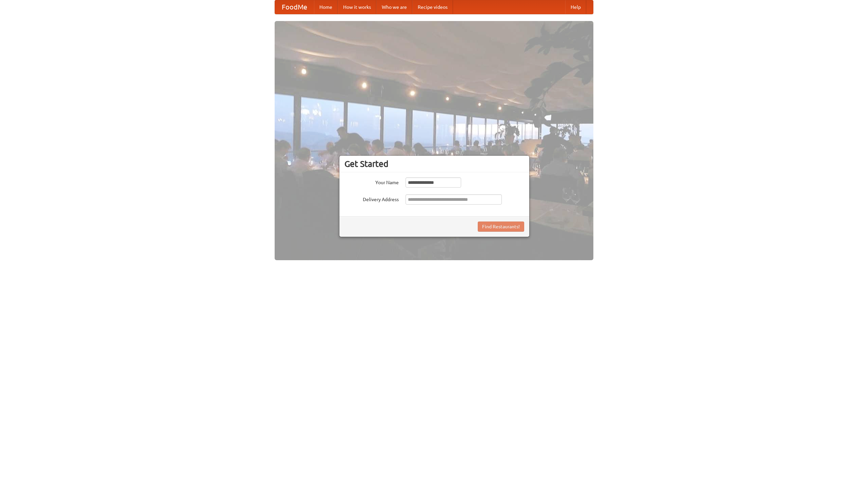 The width and height of the screenshot is (868, 480). Describe the element at coordinates (501, 226) in the screenshot. I see `button: Find Restaurants!` at that location.